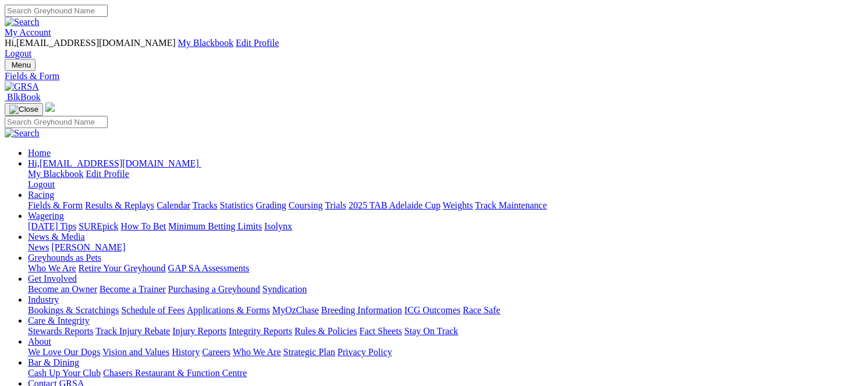 This screenshot has height=386, width=868. What do you see at coordinates (361, 309) in the screenshot?
I see `a: Breeding Information` at bounding box center [361, 309].